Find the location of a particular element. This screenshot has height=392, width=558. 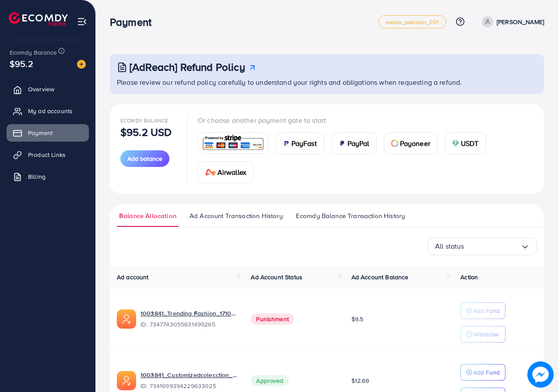

a: 1003841_Customizedcolecction_1709372613954 is located at coordinates (188, 375).